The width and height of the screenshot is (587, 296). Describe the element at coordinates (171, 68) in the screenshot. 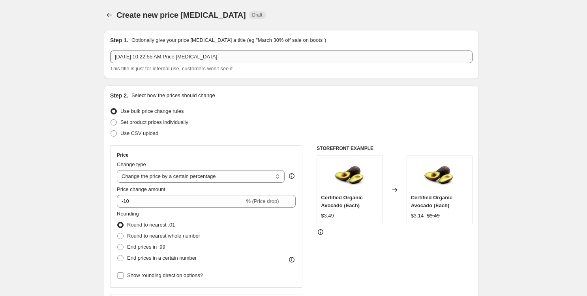

I see `span: This title is just for internal use, customers won't see it` at that location.